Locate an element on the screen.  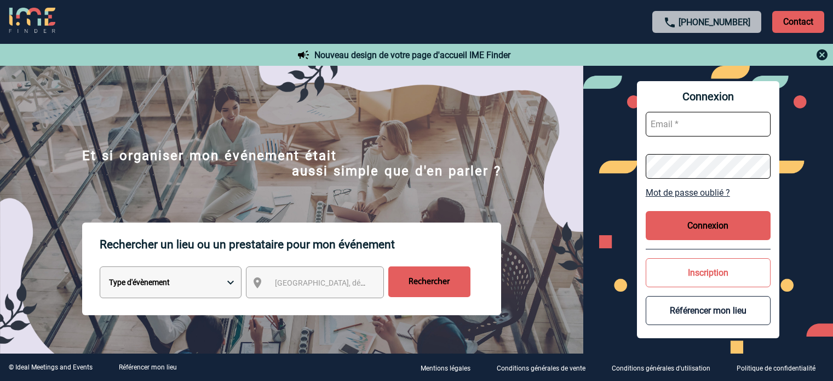
p: Contact is located at coordinates (798, 22).